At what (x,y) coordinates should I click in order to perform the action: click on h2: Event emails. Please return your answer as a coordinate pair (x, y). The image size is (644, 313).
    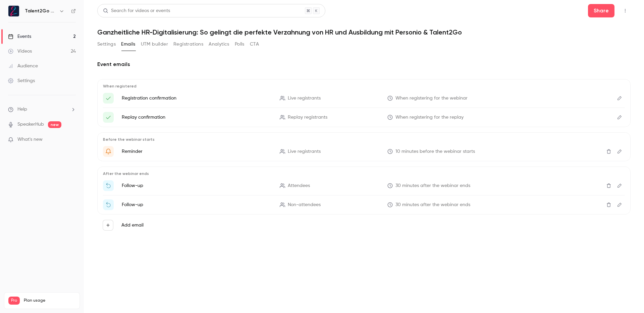
    Looking at the image, I should click on (364, 65).